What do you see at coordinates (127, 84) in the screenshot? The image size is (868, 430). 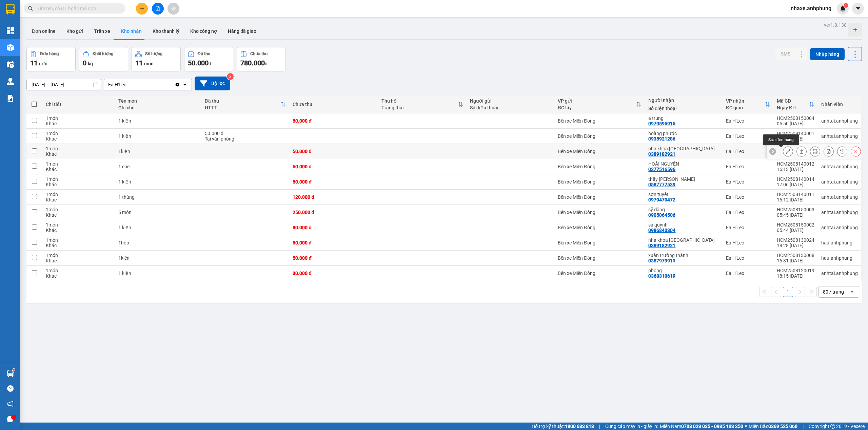 I see `input: Selected Ea H'Leo.` at bounding box center [127, 84].